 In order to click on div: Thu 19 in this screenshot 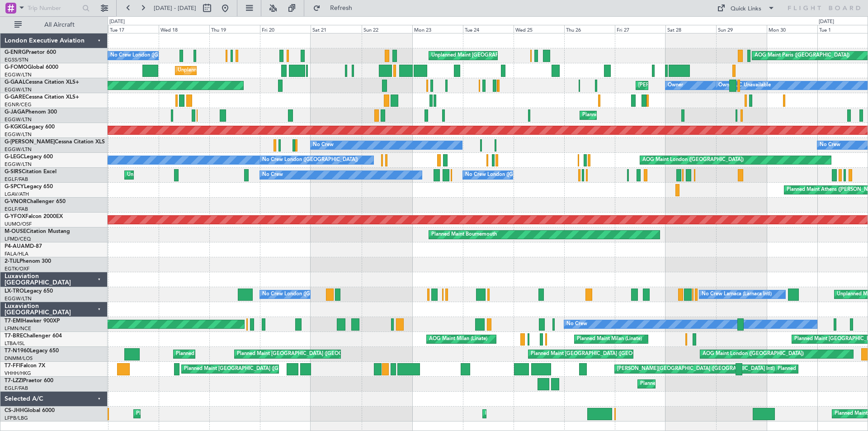, I will do `click(235, 29)`.